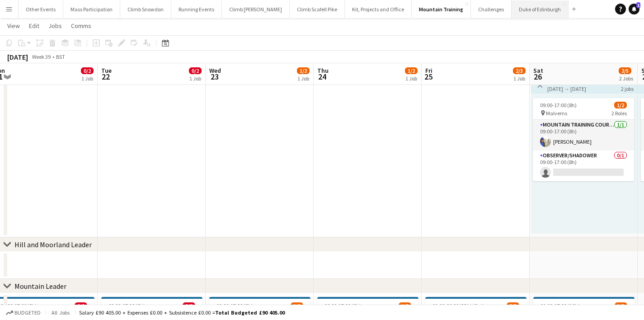 This screenshot has height=320, width=644. Describe the element at coordinates (322, 76) in the screenshot. I see `span: 24` at that location.